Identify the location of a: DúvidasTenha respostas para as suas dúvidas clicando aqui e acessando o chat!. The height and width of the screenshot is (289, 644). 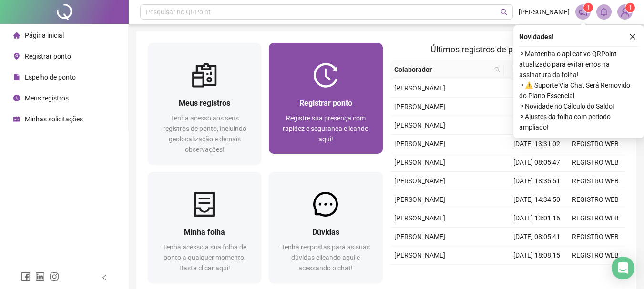
(326, 227).